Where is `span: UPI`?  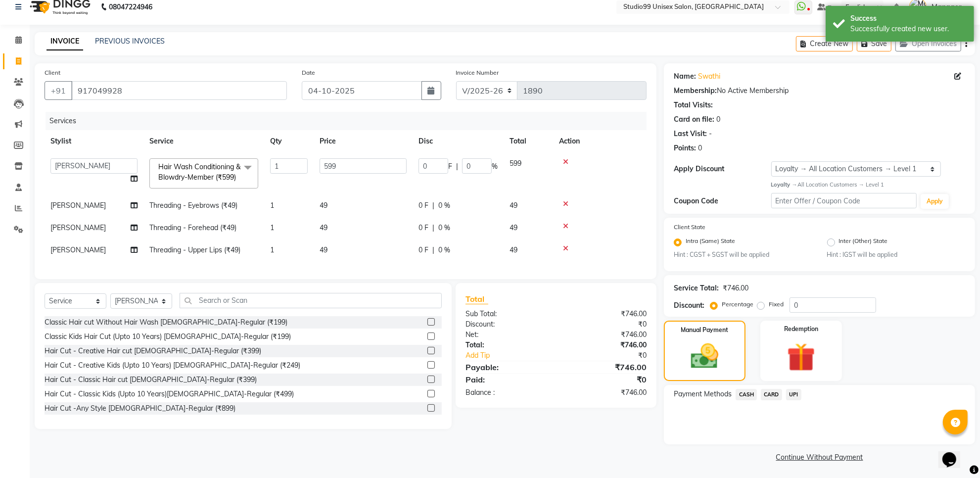 span: UPI is located at coordinates (794, 395).